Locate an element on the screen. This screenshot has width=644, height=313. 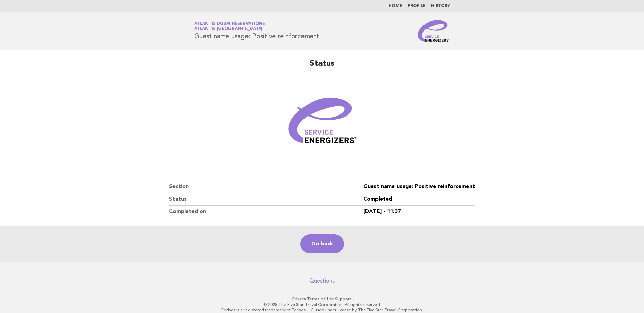
a: History is located at coordinates (440, 6).